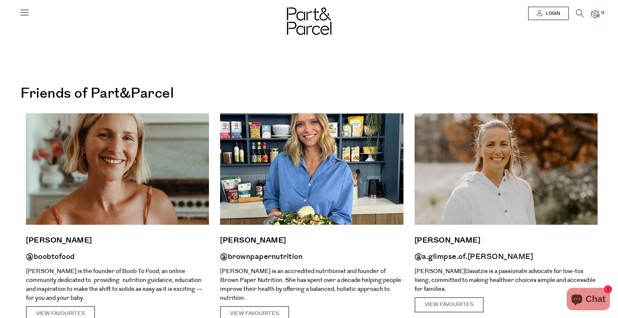  Describe the element at coordinates (309, 21) in the screenshot. I see `img: Part&Parcel` at that location.